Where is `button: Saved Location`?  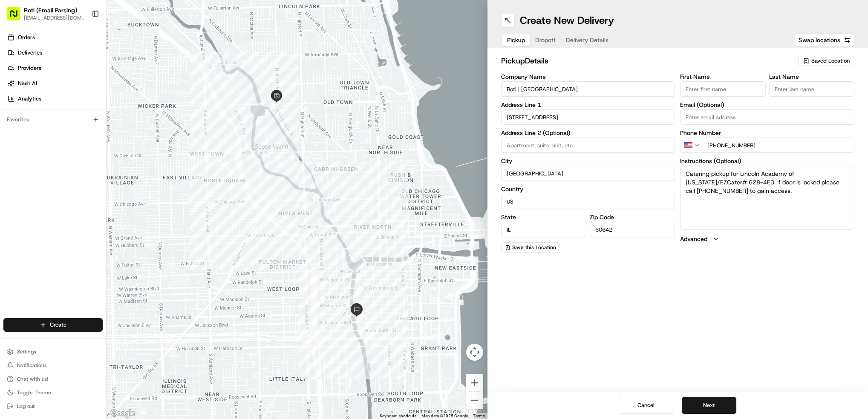
button: Saved Location is located at coordinates (826, 61).